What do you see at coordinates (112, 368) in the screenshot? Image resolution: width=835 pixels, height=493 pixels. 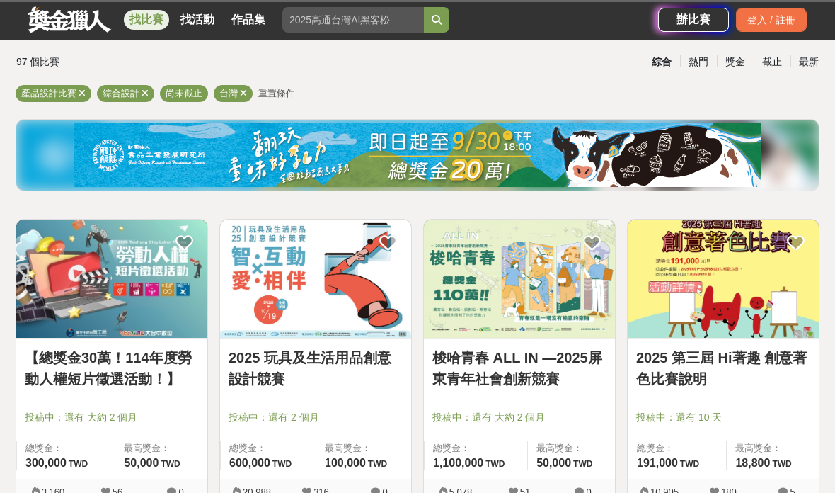 I see `a: 【總獎金30萬！114年度勞動人權短片徵選活動！】` at bounding box center [112, 368].